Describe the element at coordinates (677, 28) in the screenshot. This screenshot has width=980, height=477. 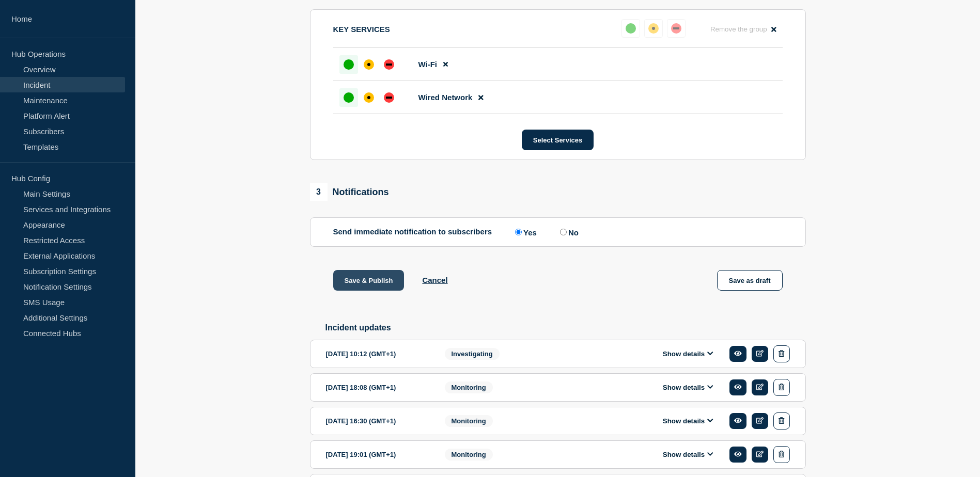
I see `button: down` at that location.